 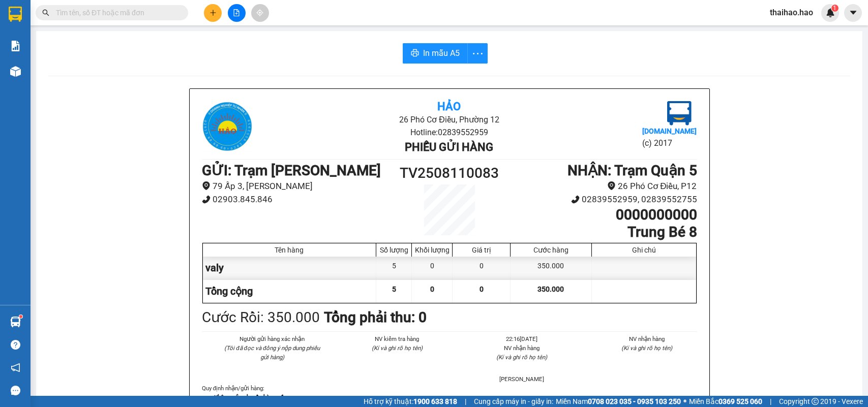 What do you see at coordinates (830, 12) in the screenshot?
I see `img: icon-new-feature` at bounding box center [830, 12].